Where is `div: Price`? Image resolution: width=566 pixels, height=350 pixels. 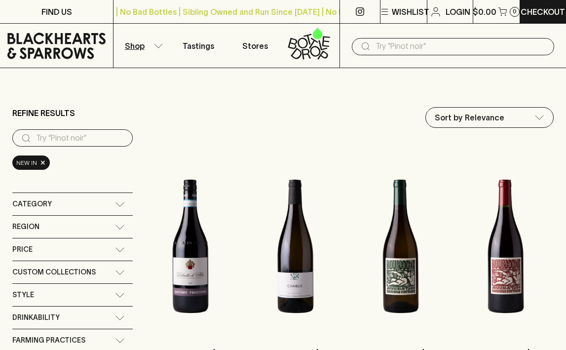
div: Price is located at coordinates (73, 249).